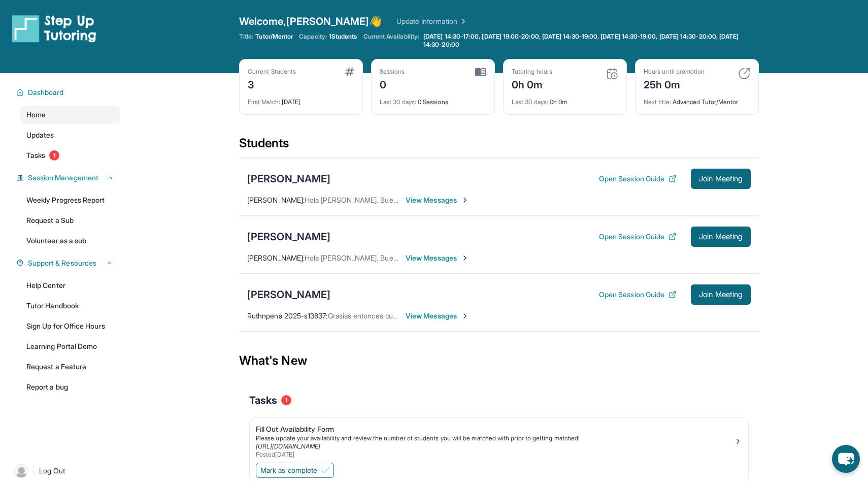 Image resolution: width=868 pixels, height=481 pixels. Describe the element at coordinates (432, 22) in the screenshot. I see `a: Update Information` at that location.